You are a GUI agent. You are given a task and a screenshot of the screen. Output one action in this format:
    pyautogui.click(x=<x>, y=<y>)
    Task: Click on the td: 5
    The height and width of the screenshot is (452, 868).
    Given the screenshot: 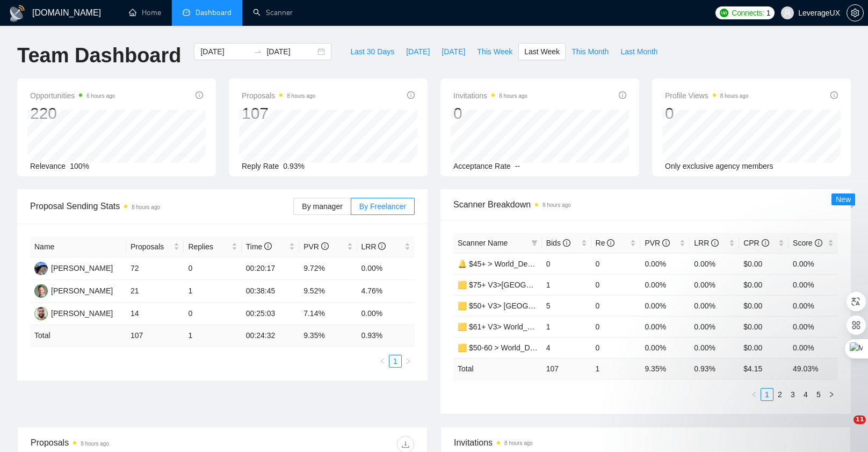 What is the action you would take?
    pyautogui.click(x=567, y=305)
    